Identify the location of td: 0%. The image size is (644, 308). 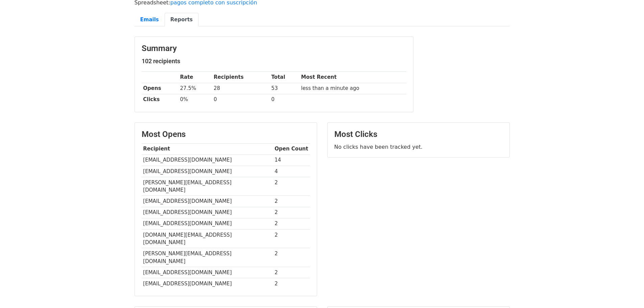
(195, 99).